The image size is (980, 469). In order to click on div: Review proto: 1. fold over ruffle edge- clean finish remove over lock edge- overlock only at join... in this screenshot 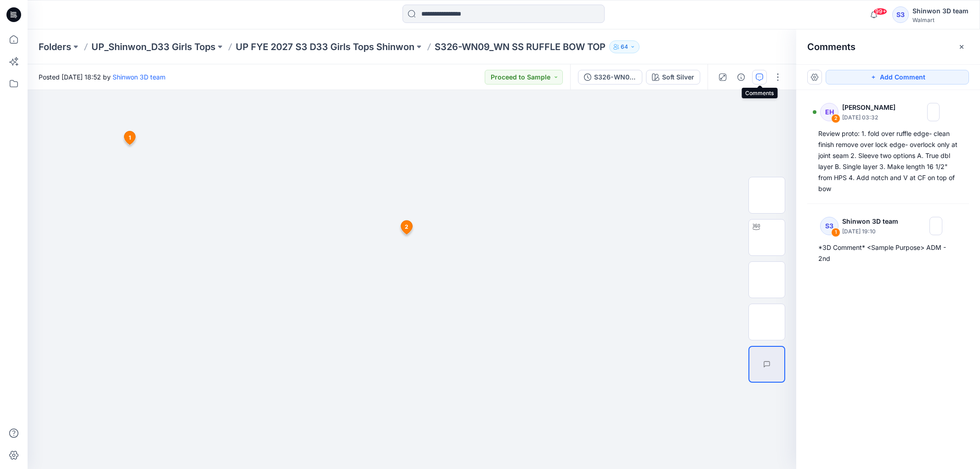, I will do `click(888, 162)`.